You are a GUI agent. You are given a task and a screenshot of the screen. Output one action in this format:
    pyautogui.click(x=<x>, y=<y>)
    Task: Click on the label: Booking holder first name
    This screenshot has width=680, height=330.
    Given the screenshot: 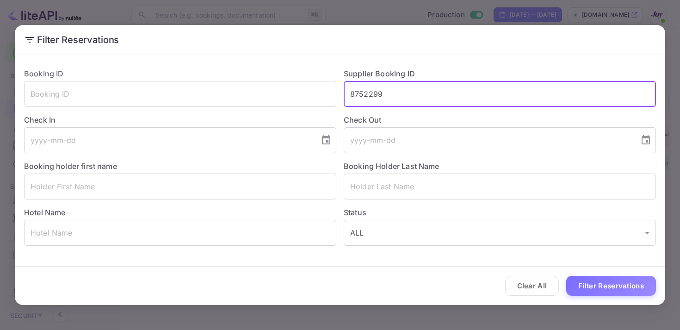 What is the action you would take?
    pyautogui.click(x=70, y=166)
    